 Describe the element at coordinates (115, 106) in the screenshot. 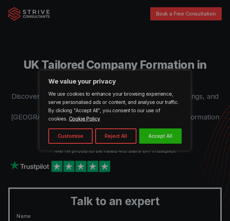

I see `p: We use cookies to enhance your browsing experience, serve personalised ads or content, and analys...` at that location.